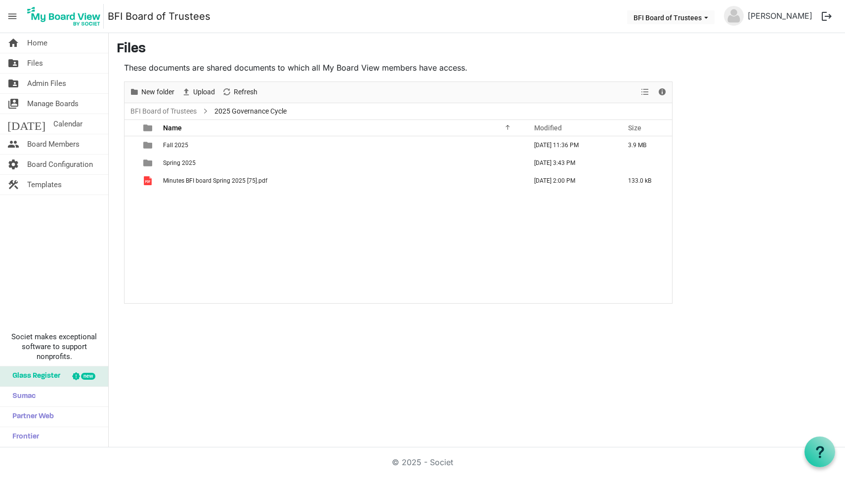  I want to click on span: Calendar, so click(68, 124).